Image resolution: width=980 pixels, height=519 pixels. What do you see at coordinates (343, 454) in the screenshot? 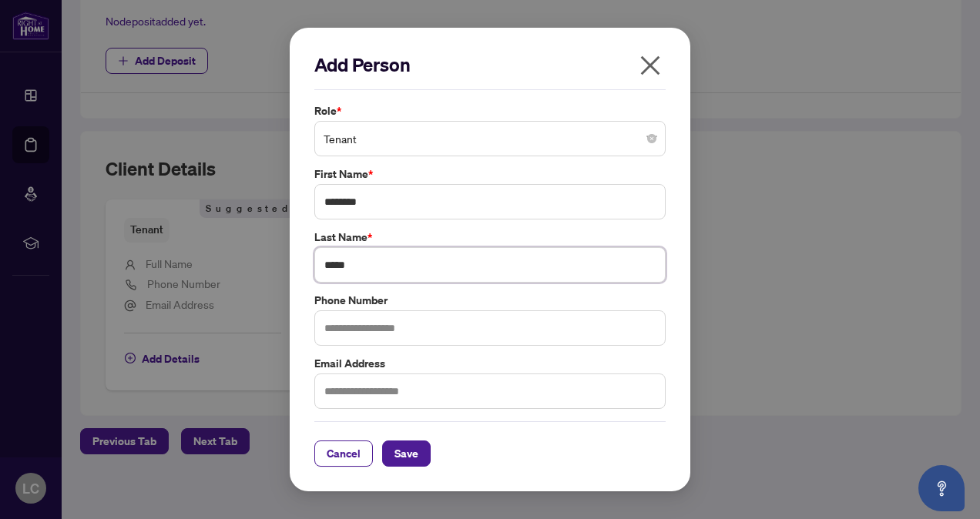
I see `span: Cancel` at bounding box center [343, 454].